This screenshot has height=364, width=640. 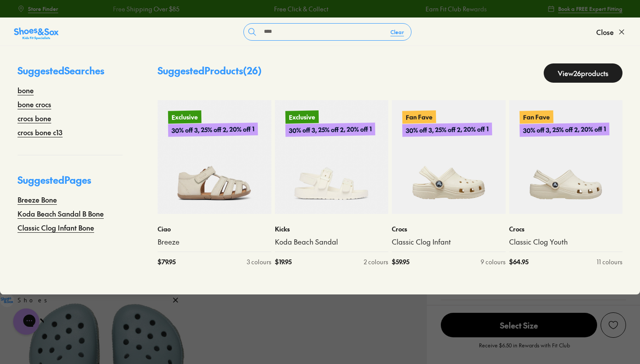 What do you see at coordinates (519, 325) in the screenshot?
I see `span: Select Size` at bounding box center [519, 325].